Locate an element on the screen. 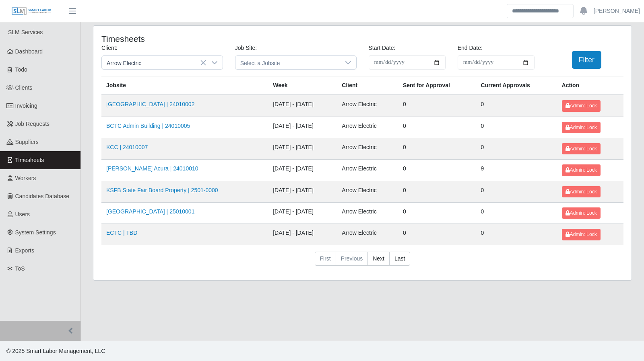  a: Last is located at coordinates (400, 259).